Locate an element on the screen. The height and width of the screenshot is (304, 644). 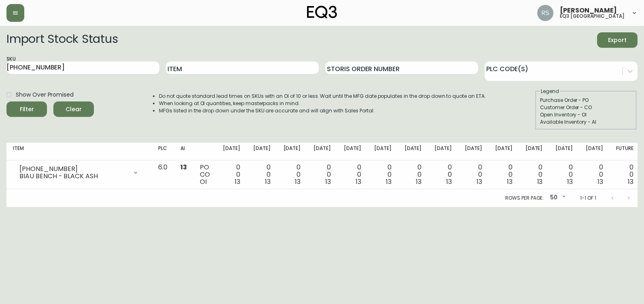
span: Show Over Promised is located at coordinates (44, 95).